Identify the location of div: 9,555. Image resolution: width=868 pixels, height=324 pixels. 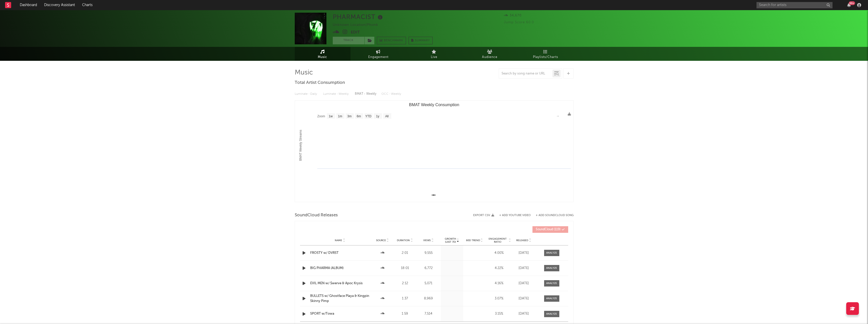
(428, 253).